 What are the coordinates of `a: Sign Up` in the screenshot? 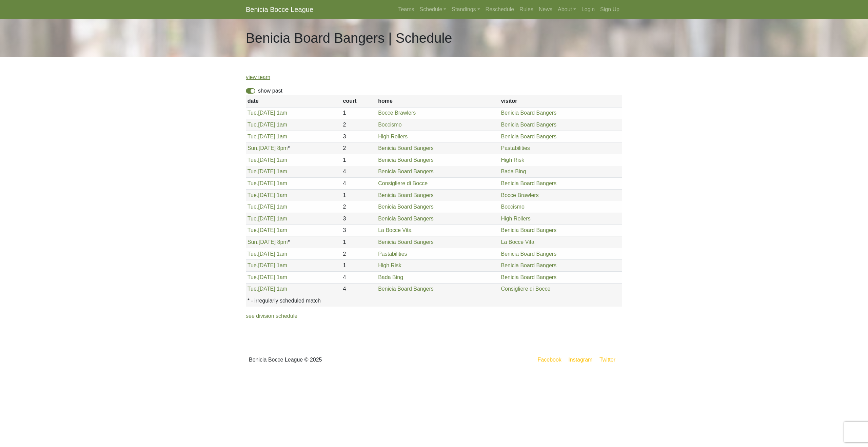 It's located at (610, 10).